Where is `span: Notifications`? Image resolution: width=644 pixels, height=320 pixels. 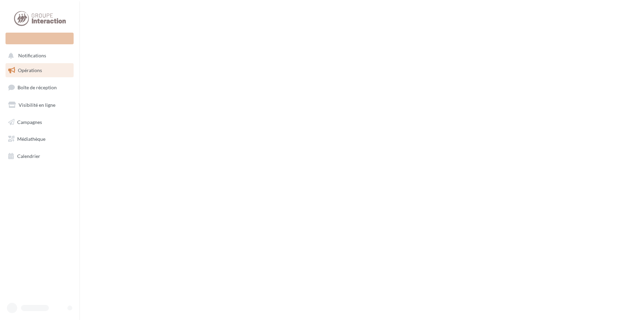 span: Notifications is located at coordinates (32, 56).